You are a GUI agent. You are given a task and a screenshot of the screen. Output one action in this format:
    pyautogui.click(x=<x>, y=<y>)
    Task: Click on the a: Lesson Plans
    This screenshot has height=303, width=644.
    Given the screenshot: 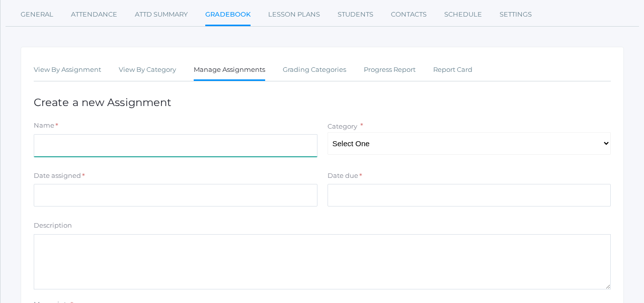 What is the action you would take?
    pyautogui.click(x=294, y=14)
    